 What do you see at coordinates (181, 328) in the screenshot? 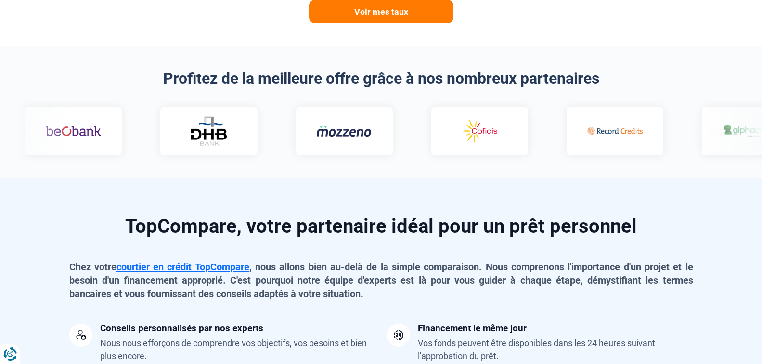
I see `div: Conseils personnalisés par nos experts` at bounding box center [181, 328].